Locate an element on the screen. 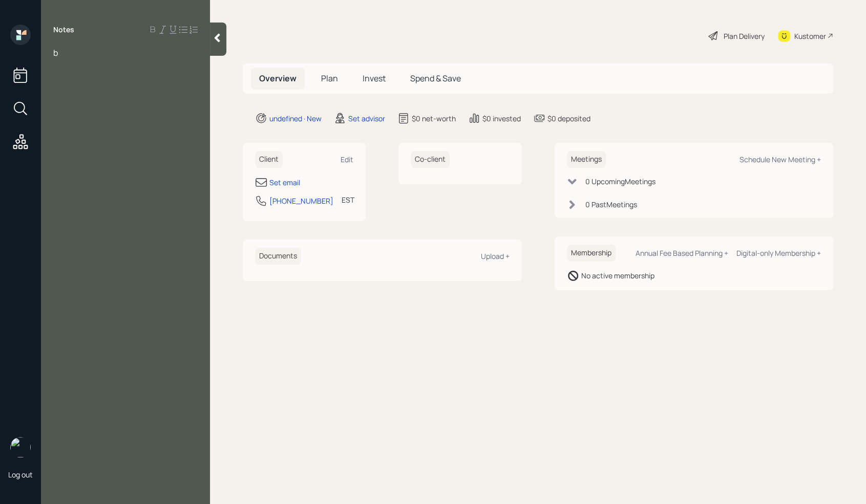 This screenshot has height=504, width=866. div: No active membership is located at coordinates (618, 275).